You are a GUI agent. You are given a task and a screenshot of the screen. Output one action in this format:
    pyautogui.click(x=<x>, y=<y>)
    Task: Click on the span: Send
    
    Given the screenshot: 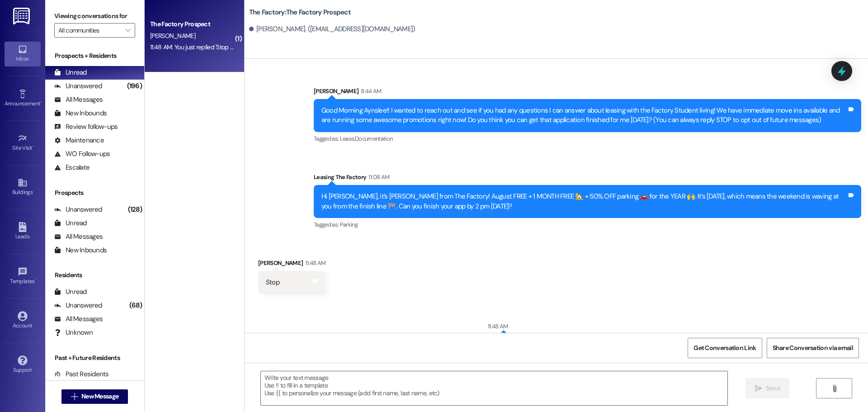 What is the action you would take?
    pyautogui.click(x=773, y=388)
    